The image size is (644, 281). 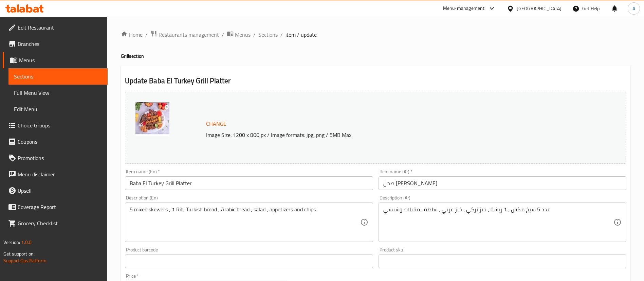 I want to click on span: item / update, so click(x=301, y=35).